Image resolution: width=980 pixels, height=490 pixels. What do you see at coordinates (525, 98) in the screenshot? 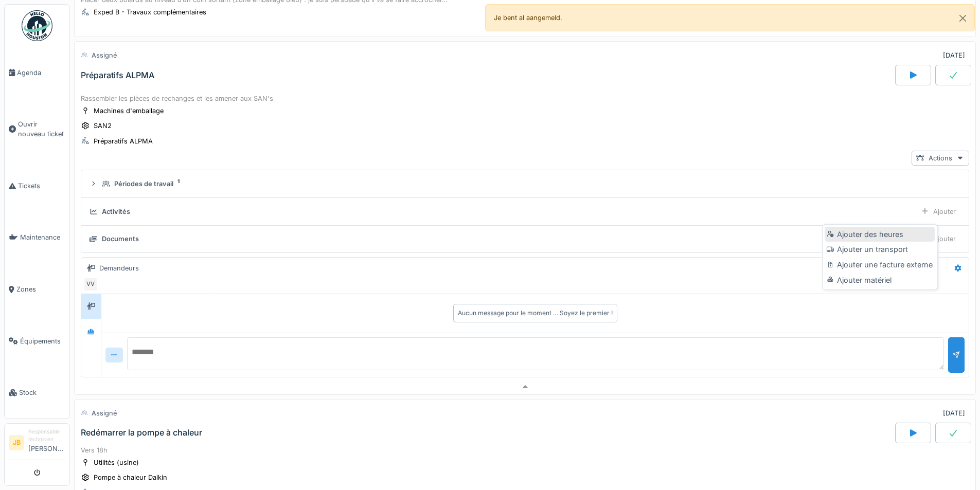
I see `div: Rassembler les pièces de rechanges et les amener aux SAN's` at bounding box center [525, 98].